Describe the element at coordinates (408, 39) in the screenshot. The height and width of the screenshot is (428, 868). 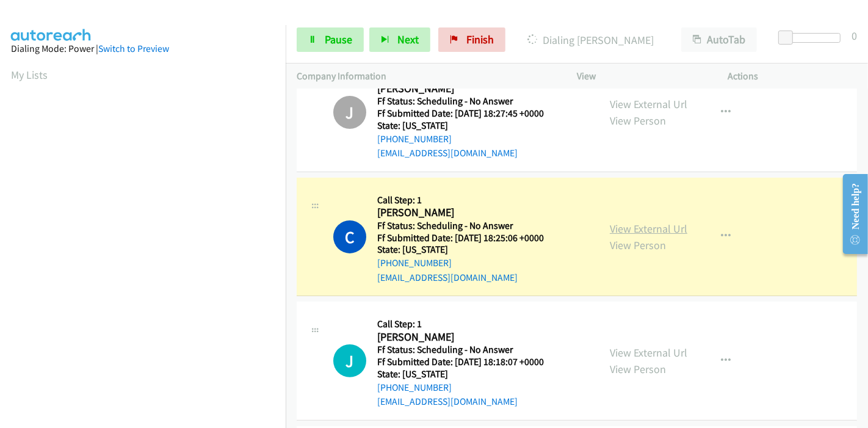
I see `span: Next` at that location.